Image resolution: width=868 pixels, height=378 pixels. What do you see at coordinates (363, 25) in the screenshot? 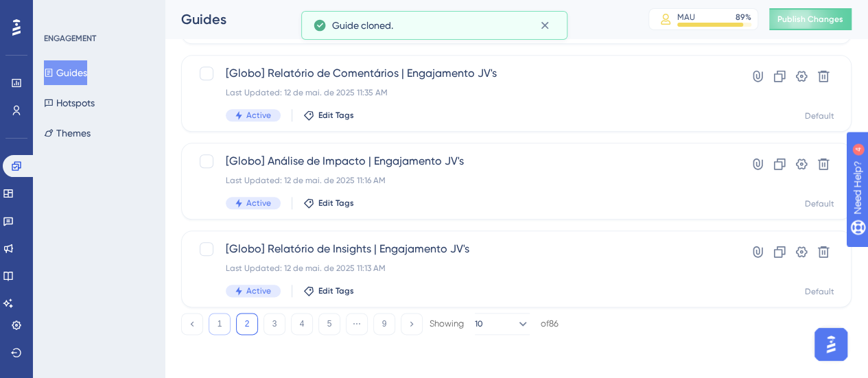
I see `span: Guide cloned.` at bounding box center [363, 25].